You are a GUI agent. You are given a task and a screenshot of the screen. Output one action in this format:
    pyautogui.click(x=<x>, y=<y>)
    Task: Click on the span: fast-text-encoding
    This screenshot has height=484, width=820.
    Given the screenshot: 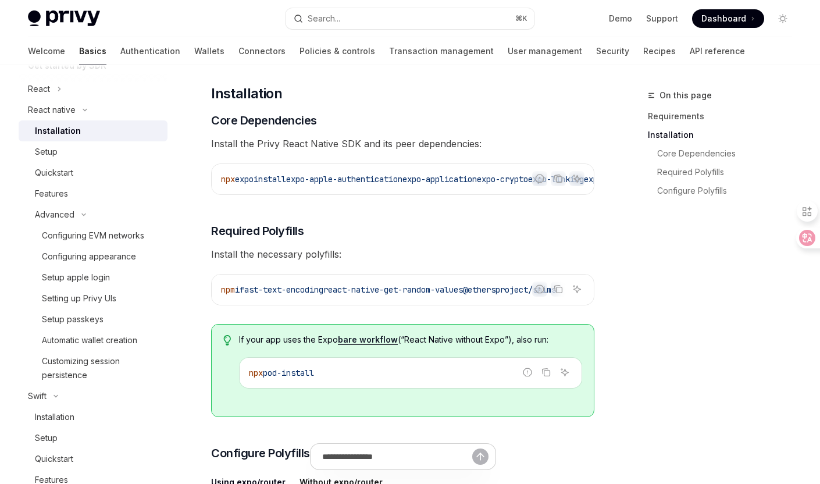 What is the action you would take?
    pyautogui.click(x=282, y=290)
    